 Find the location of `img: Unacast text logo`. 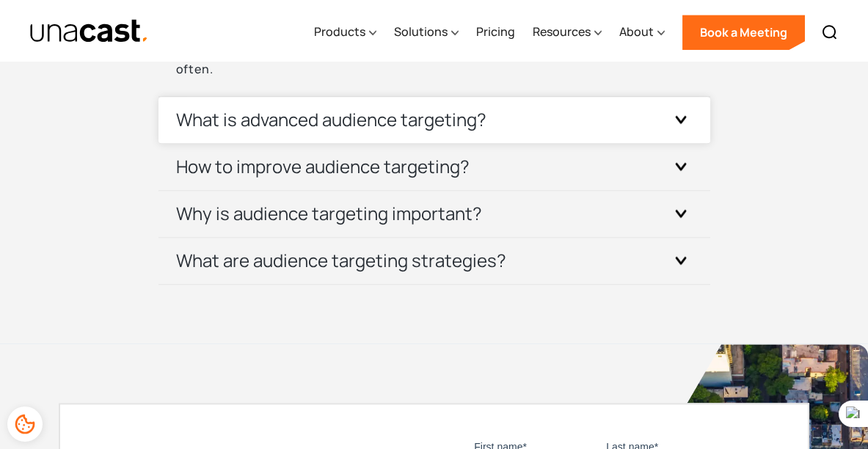

img: Unacast text logo is located at coordinates (89, 31).